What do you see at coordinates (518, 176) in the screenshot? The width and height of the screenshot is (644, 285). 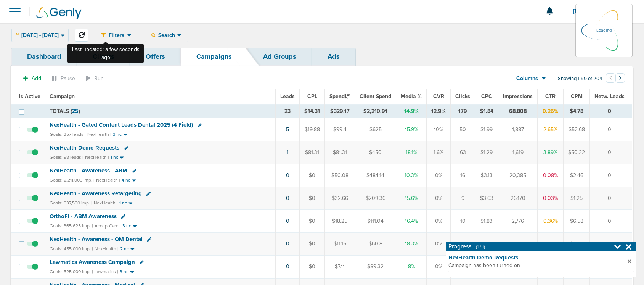 I see `td: 20,385` at bounding box center [518, 176].